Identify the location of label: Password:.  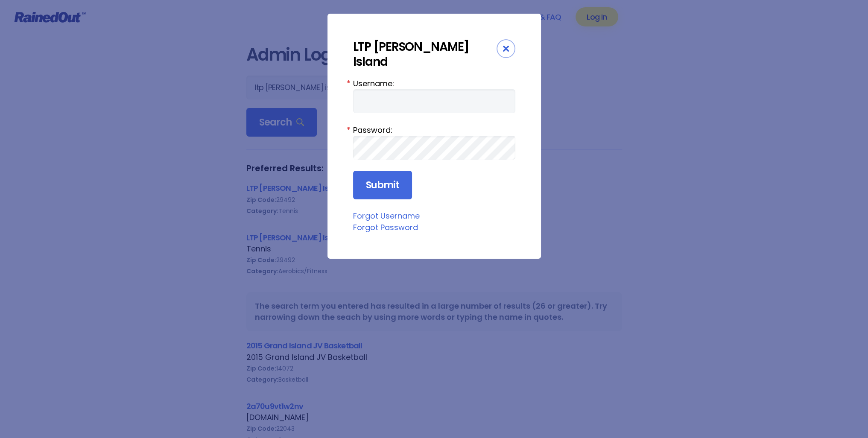
(434, 130).